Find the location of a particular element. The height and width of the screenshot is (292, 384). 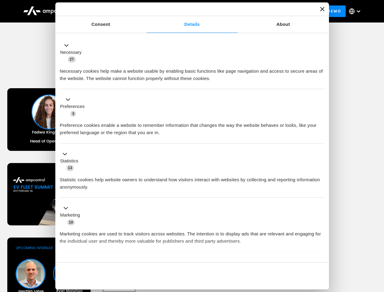

span: 10 is located at coordinates (71, 222).